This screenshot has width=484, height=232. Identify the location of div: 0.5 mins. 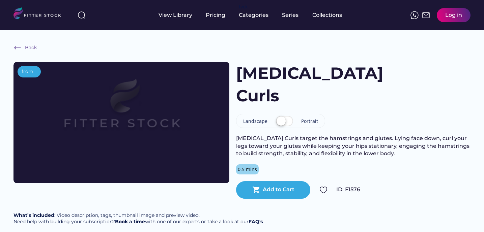
(247, 170).